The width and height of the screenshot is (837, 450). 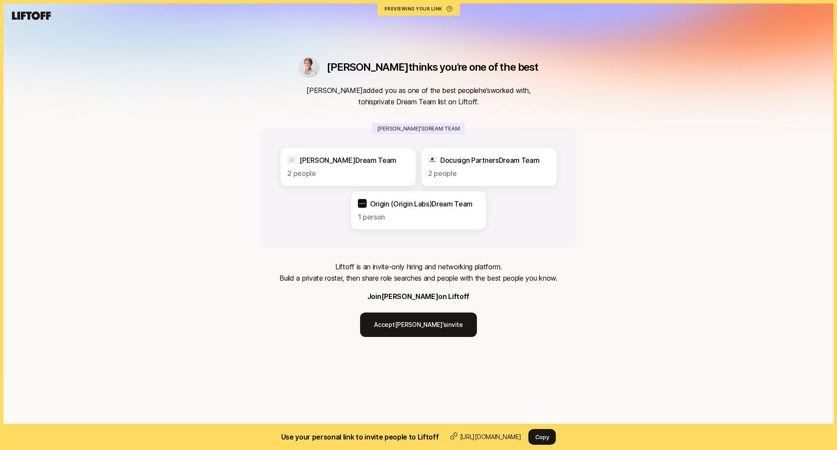 What do you see at coordinates (433, 160) in the screenshot?
I see `img: Docusign Partners` at bounding box center [433, 160].